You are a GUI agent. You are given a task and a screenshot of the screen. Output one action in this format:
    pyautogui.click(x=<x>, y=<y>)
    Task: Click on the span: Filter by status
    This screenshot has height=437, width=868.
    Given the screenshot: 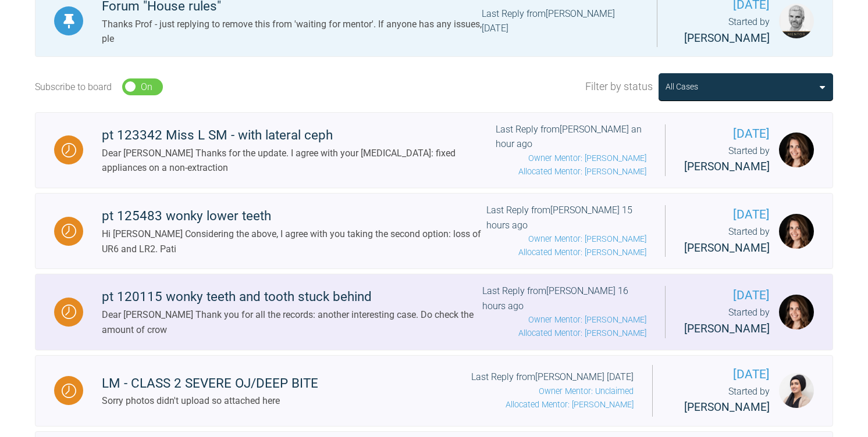 What is the action you would take?
    pyautogui.click(x=619, y=87)
    